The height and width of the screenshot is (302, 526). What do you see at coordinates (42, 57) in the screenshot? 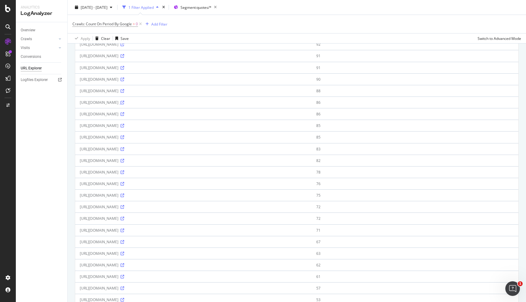
I see `a: Conversions` at bounding box center [42, 57].